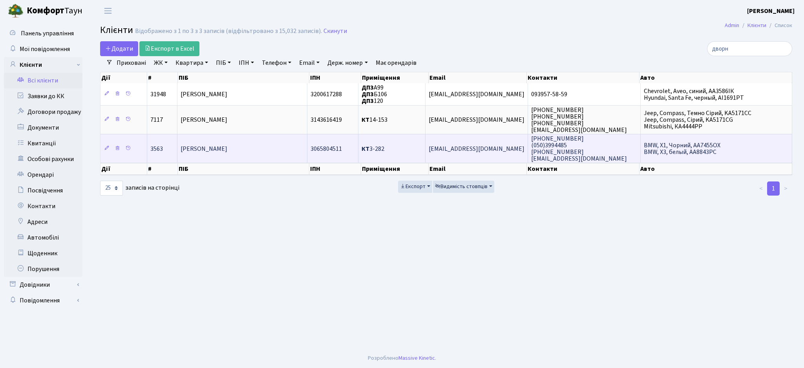 The height and width of the screenshot is (368, 804). I want to click on a: Особові рахунки, so click(43, 159).